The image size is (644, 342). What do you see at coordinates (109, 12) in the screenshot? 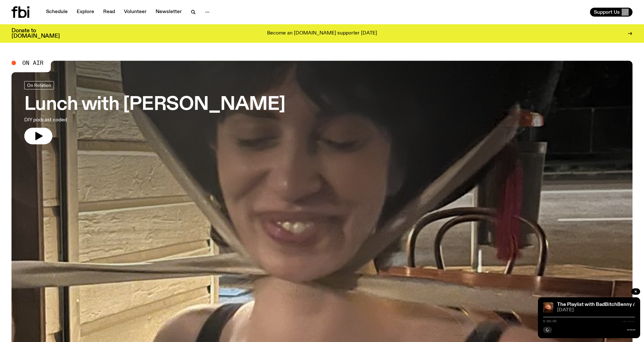
I see `a: Read` at bounding box center [109, 12].